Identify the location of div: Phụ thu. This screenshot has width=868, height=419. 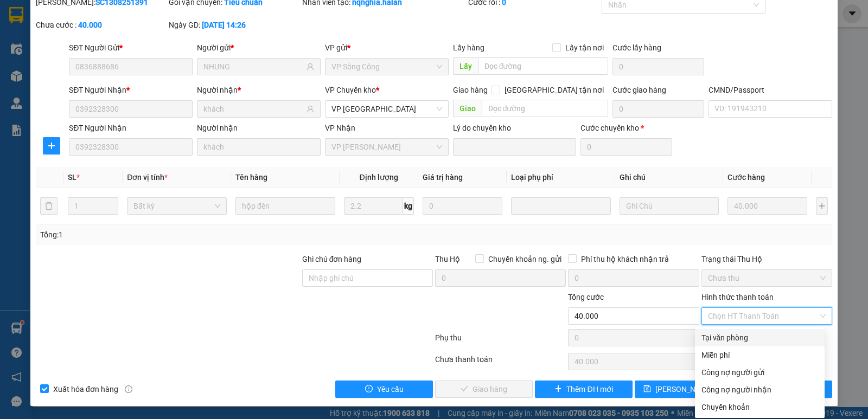
(500, 341).